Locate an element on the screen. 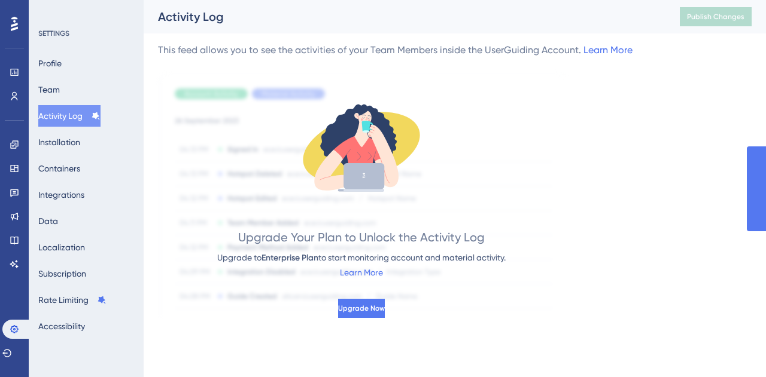 This screenshot has height=377, width=766. button: Upgrade Now is located at coordinates (361, 309).